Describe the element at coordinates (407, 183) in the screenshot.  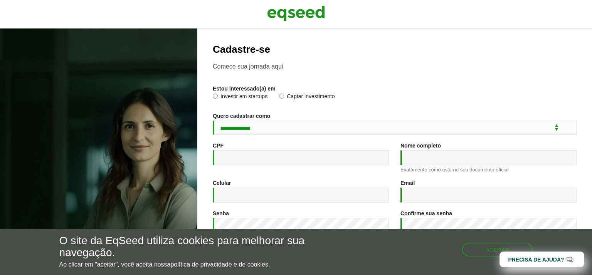
I see `label: Email` at that location.